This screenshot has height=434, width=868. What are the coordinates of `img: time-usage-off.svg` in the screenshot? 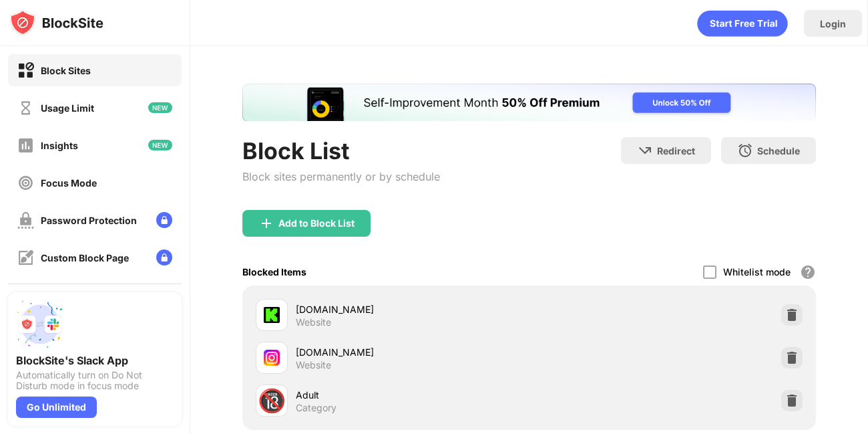 It's located at (25, 107).